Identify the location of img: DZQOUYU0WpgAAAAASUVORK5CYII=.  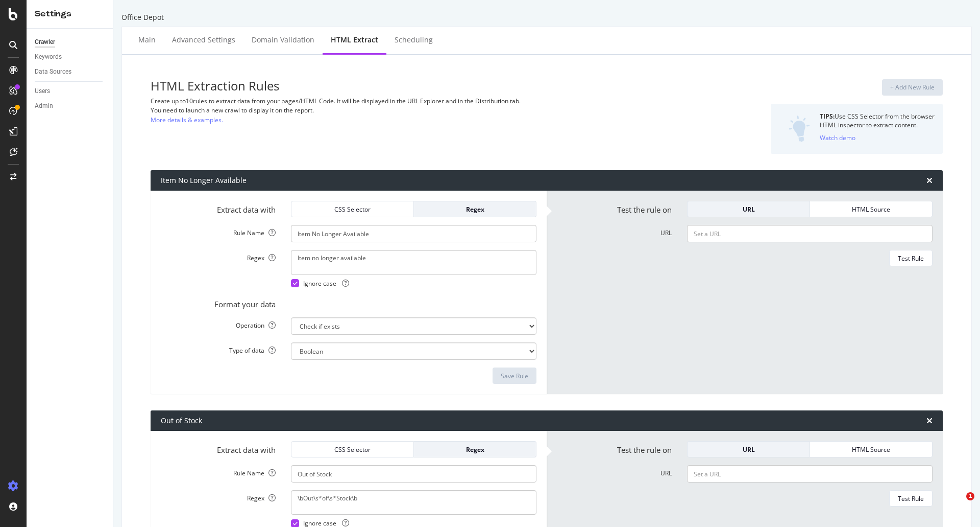
(799, 128).